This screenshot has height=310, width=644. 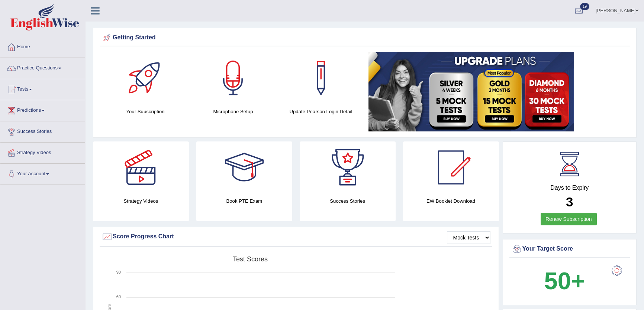 What do you see at coordinates (141, 201) in the screenshot?
I see `h4: Strategy Videos` at bounding box center [141, 201].